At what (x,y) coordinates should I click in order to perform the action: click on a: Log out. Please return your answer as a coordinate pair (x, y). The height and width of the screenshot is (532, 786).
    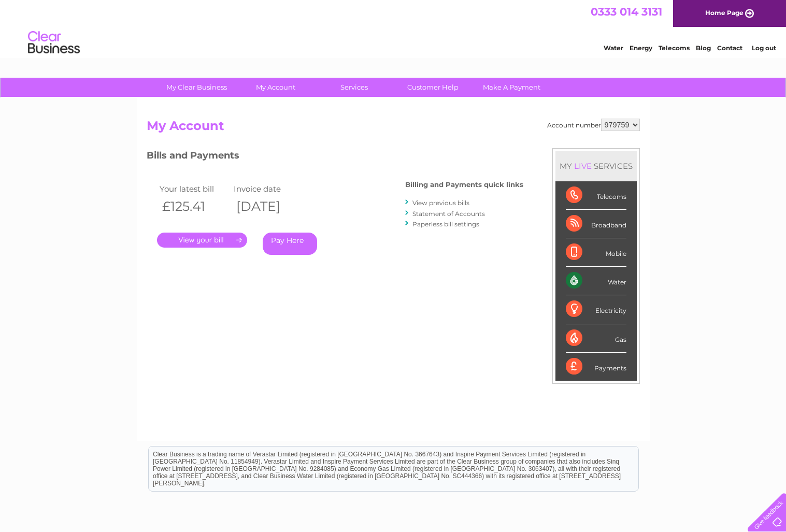
    Looking at the image, I should click on (764, 48).